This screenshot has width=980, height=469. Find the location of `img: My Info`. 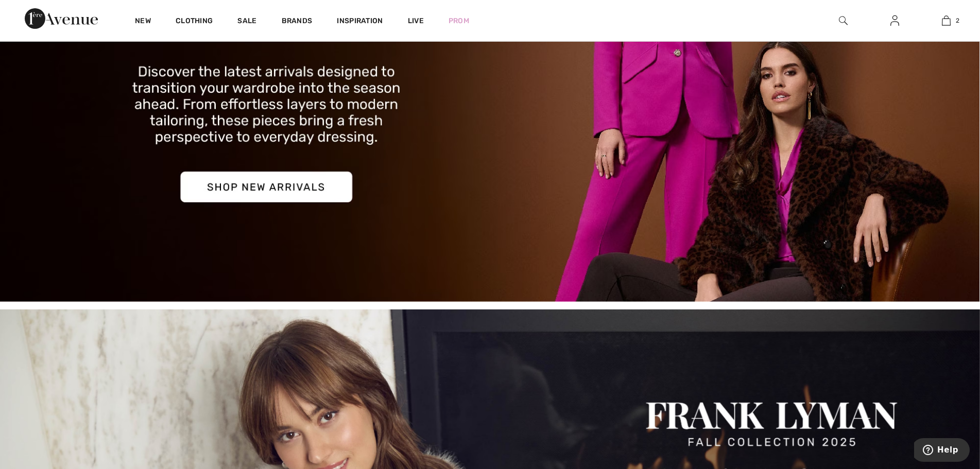

img: My Info is located at coordinates (894, 20).